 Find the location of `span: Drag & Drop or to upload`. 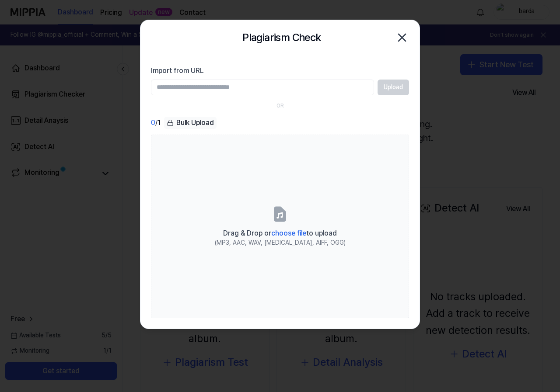

span: Drag & Drop or to upload is located at coordinates (280, 233).